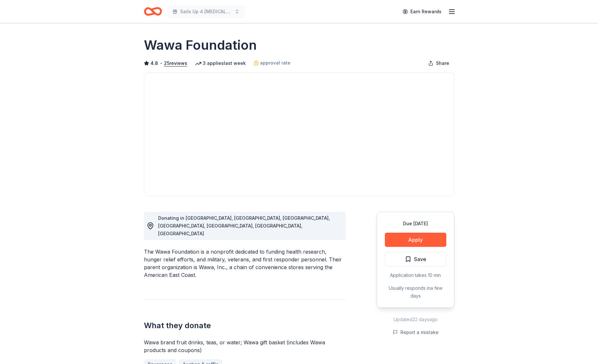 The image size is (598, 364). Describe the element at coordinates (153, 11) in the screenshot. I see `a: Home` at that location.